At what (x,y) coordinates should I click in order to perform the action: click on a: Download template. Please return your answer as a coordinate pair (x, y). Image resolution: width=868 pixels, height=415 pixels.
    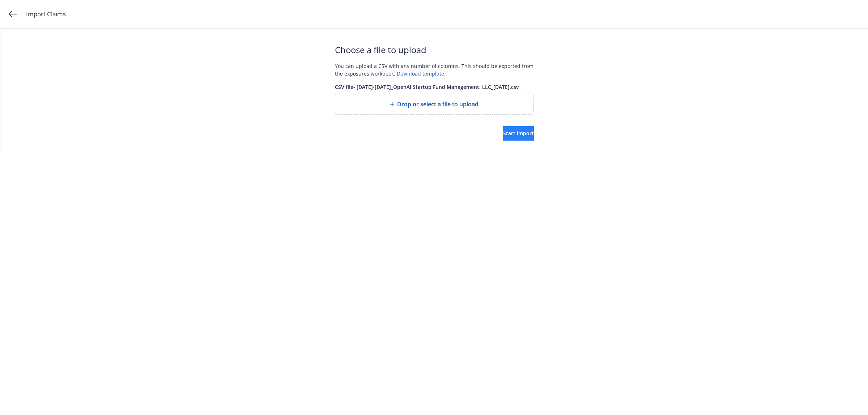
    Looking at the image, I should click on (420, 73).